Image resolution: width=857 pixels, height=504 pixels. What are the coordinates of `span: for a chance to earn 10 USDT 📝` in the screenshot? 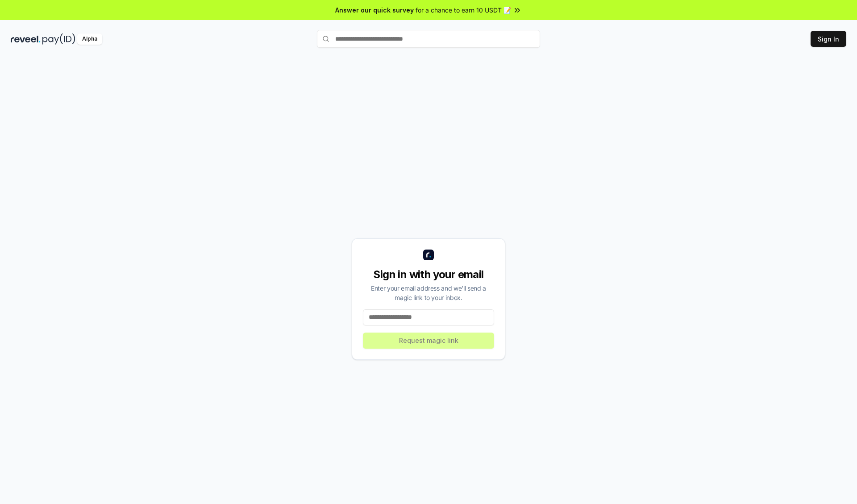 It's located at (463, 10).